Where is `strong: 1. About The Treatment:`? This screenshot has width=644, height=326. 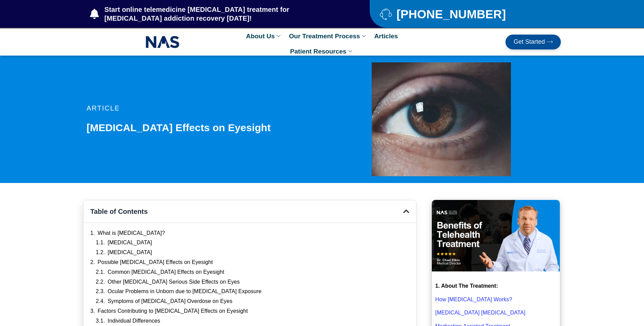
strong: 1. About The Treatment: is located at coordinates (467, 285).